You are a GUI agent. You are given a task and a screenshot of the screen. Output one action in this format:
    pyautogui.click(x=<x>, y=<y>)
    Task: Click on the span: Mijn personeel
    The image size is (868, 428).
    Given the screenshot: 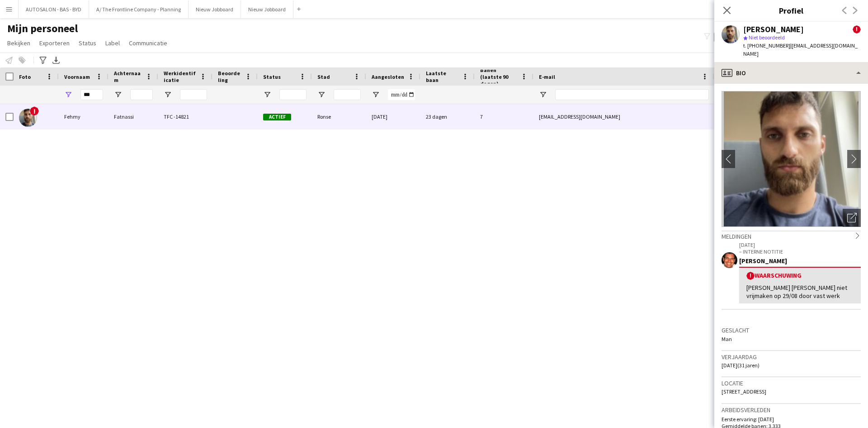 What is the action you would take?
    pyautogui.click(x=42, y=29)
    